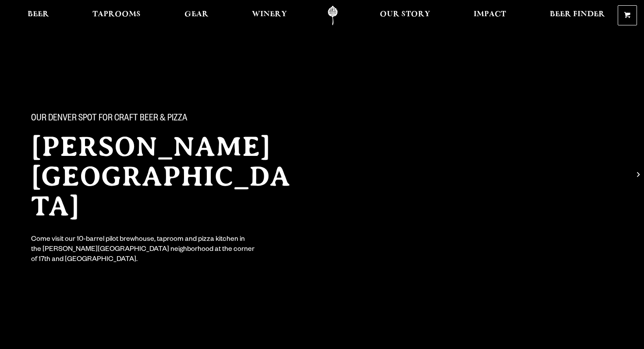 The width and height of the screenshot is (644, 349). Describe the element at coordinates (269, 16) in the screenshot. I see `a: Winery` at that location.